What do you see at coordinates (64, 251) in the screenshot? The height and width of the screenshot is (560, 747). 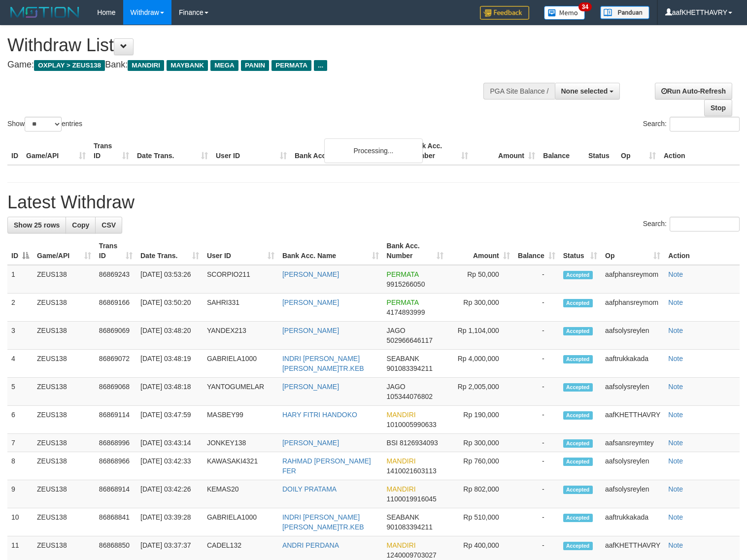 I see `th: Game/API: activate to sort column ascending` at bounding box center [64, 251].